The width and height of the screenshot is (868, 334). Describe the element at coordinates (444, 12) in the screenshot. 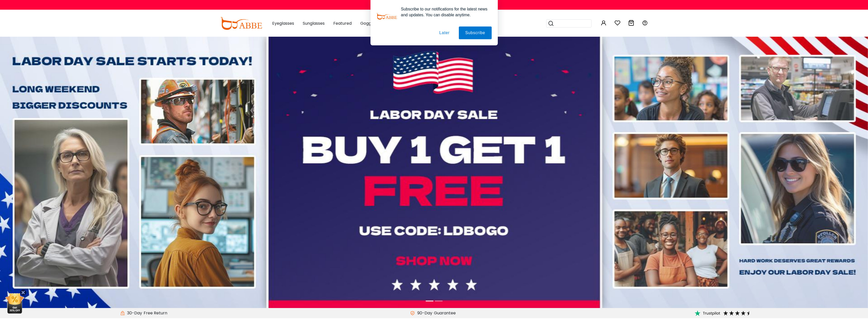

I see `div: Subscribe to our notifications for the latest news and updates. You can disable anytime.` at that location.